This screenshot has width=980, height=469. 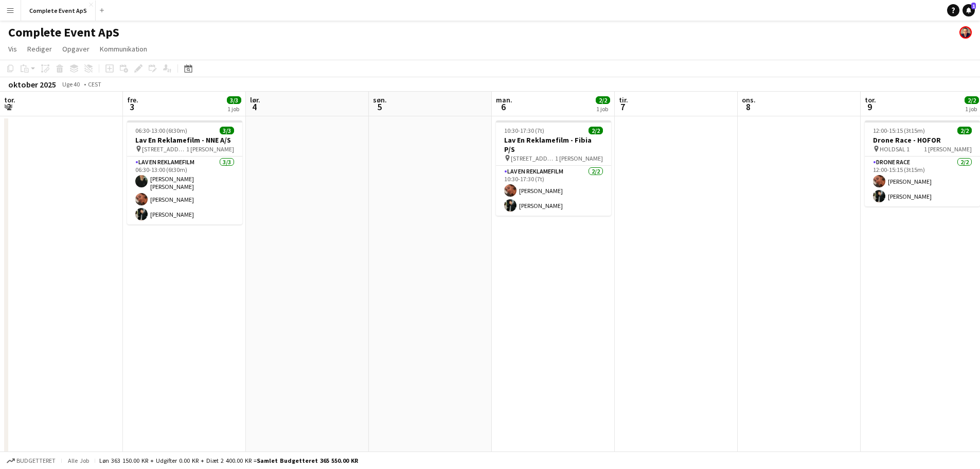 I want to click on span: 1, so click(x=973, y=6).